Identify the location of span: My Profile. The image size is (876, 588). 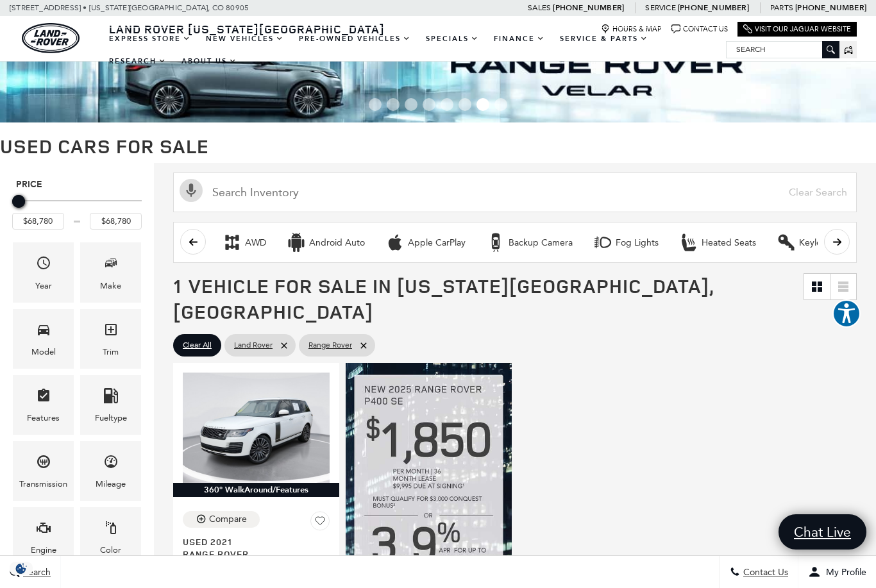
(844, 572).